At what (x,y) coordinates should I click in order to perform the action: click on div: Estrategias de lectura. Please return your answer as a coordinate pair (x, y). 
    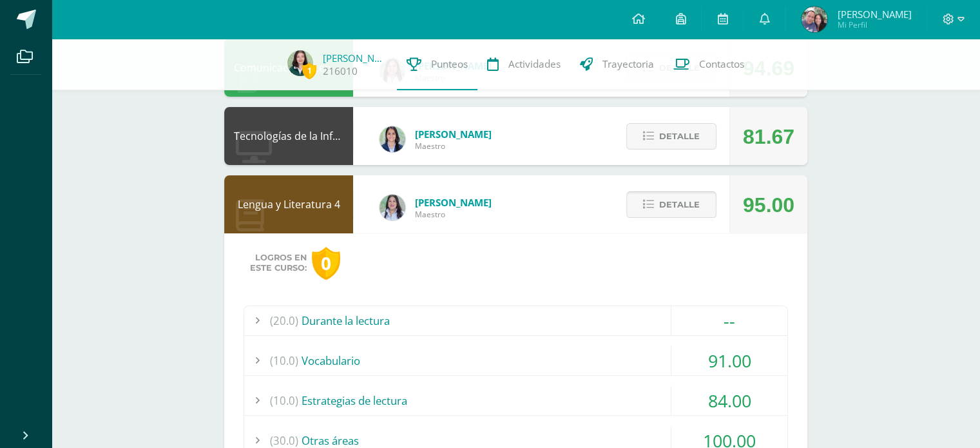
    Looking at the image, I should click on (516, 400).